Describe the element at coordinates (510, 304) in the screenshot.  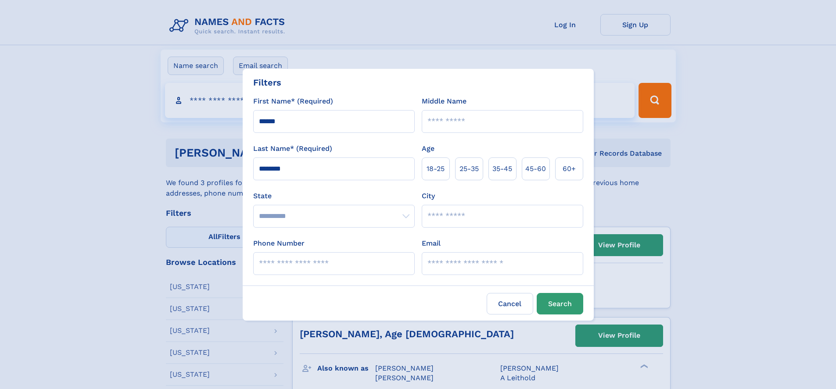
I see `label: Cancel` at that location.